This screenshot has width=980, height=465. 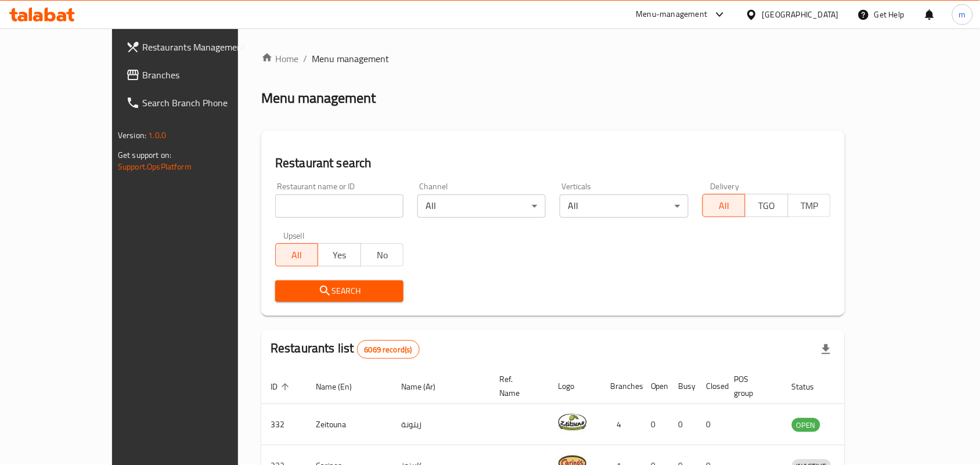 I want to click on div: Total records count, so click(x=389, y=349).